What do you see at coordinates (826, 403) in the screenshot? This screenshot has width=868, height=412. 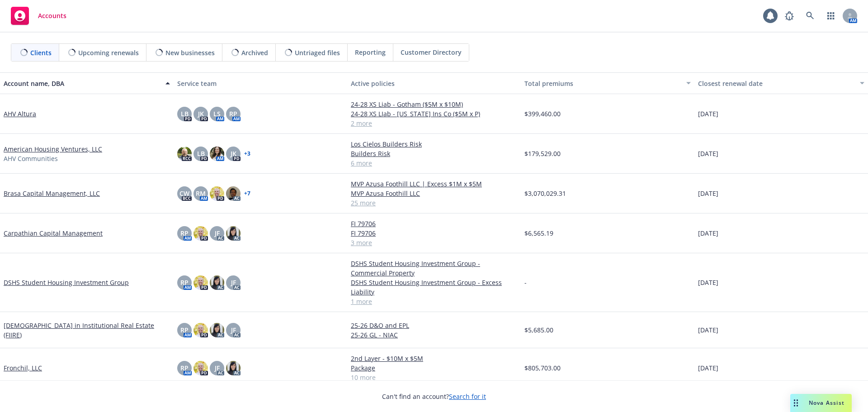 I see `span: Nova Assist` at bounding box center [826, 403].